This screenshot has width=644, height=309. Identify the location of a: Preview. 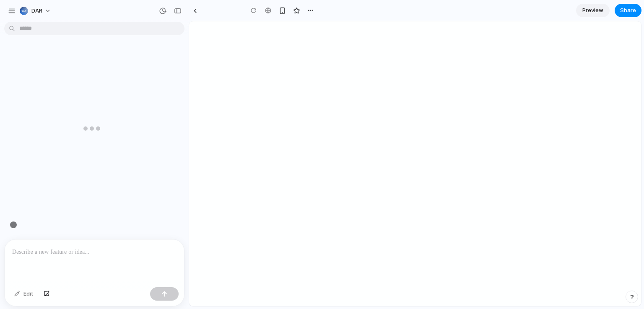
(593, 11).